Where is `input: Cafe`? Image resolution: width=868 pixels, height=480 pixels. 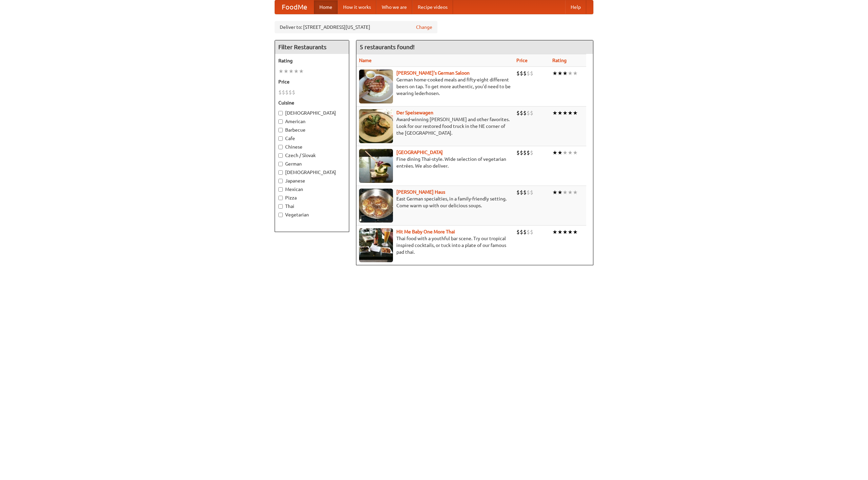
input: Cafe is located at coordinates (280, 138).